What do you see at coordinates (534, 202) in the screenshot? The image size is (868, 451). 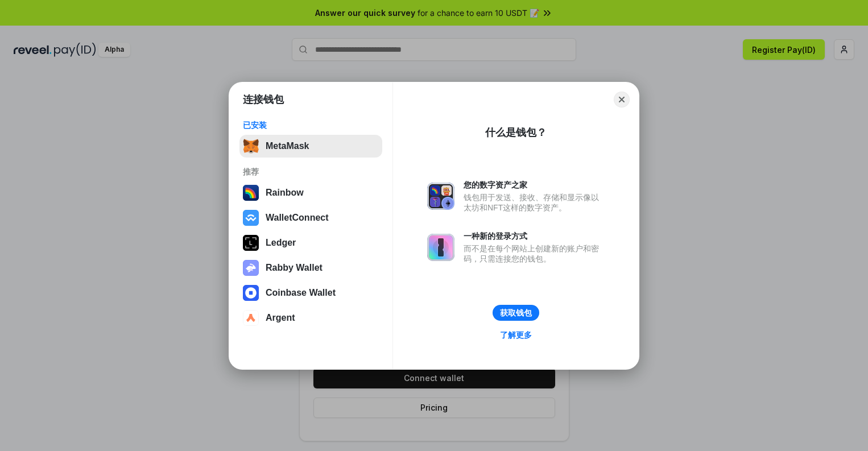 I see `div: 钱包用于发送、接收、存储和显示像以太坊和NFT这样的数字资产。` at bounding box center [534, 202].